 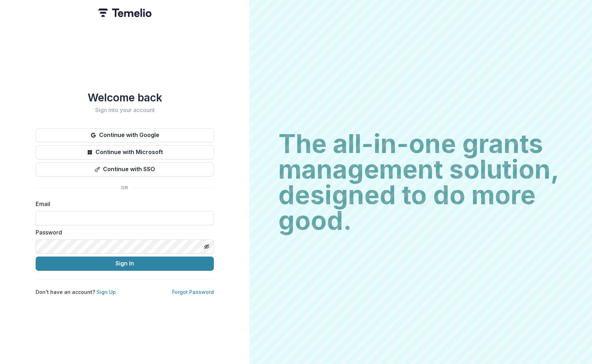 I want to click on button: Toggle password visibility, so click(x=207, y=247).